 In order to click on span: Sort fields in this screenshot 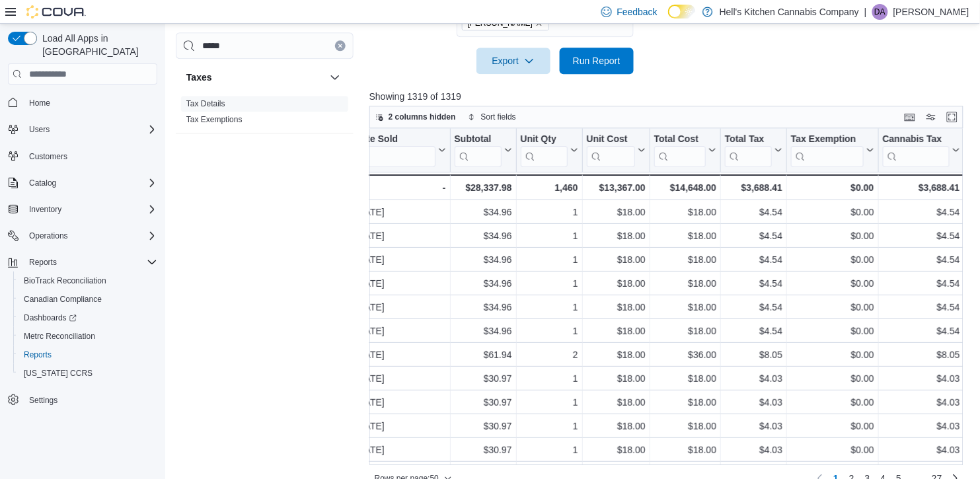, I will do `click(498, 117)`.